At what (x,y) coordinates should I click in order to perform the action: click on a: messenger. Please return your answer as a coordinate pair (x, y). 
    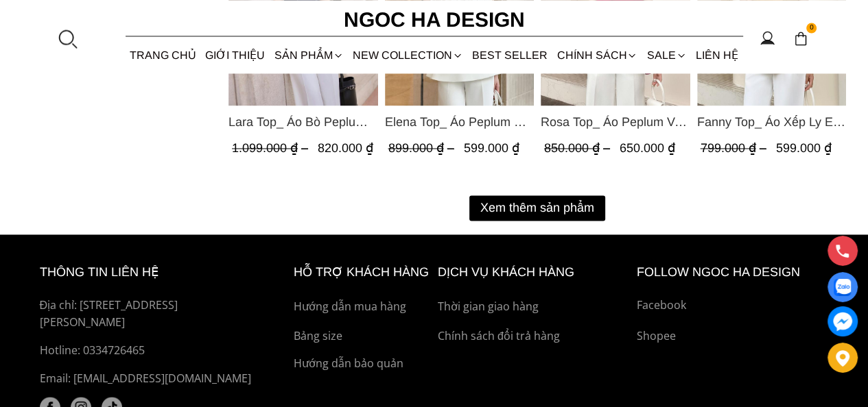
    Looking at the image, I should click on (843, 321).